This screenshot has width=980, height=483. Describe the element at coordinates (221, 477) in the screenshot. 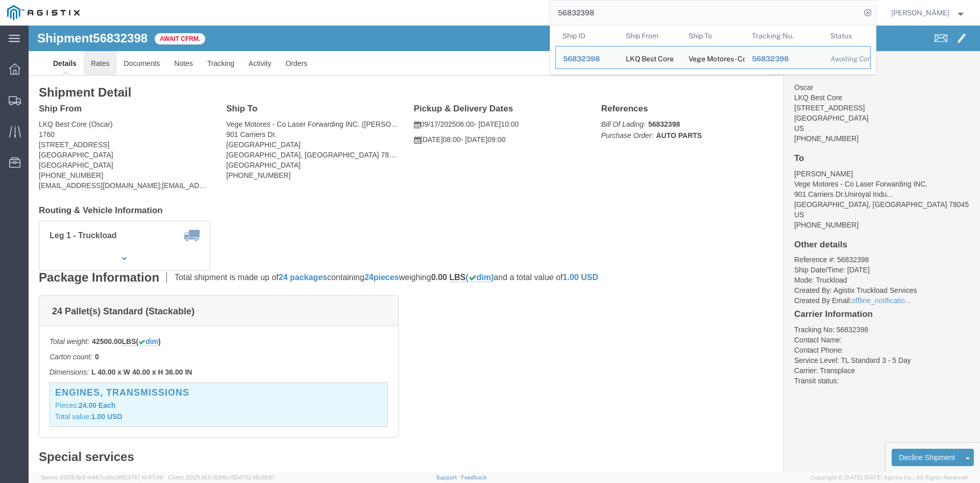

I see `span: Client: 2025.19.0-129fbcf` at that location.